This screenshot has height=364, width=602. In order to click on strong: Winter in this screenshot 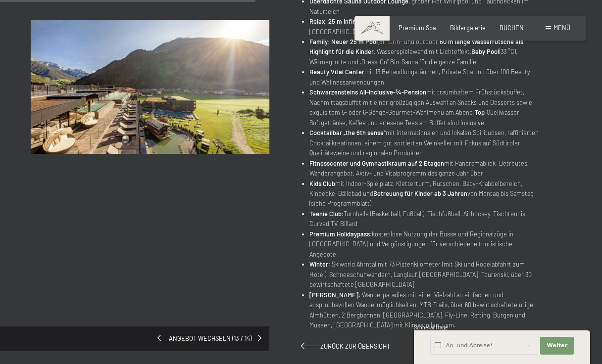, I will do `click(319, 264)`.